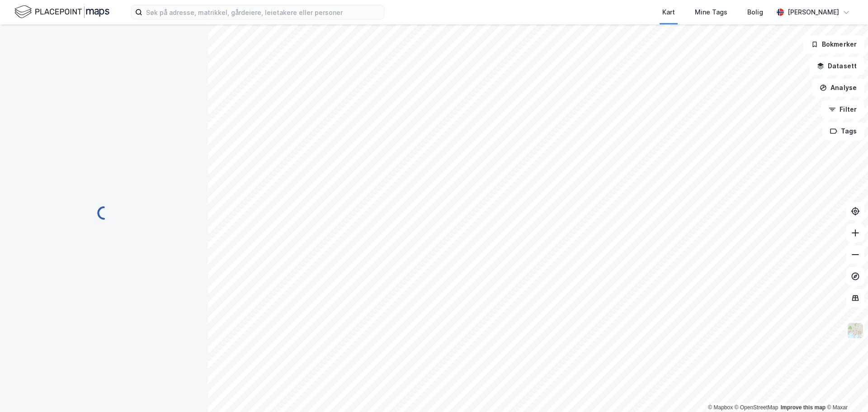 The height and width of the screenshot is (412, 868). I want to click on button: Datasett, so click(837, 66).